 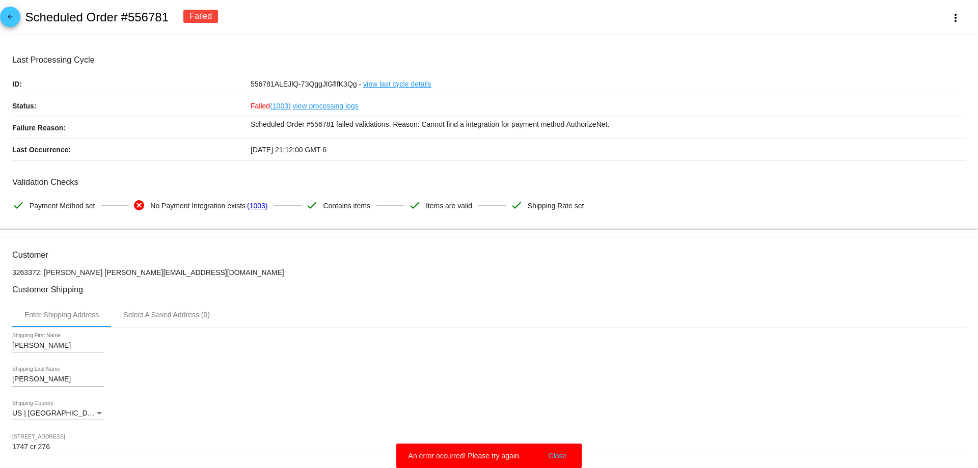 What do you see at coordinates (489, 60) in the screenshot?
I see `h3: Last Processing Cycle` at bounding box center [489, 60].